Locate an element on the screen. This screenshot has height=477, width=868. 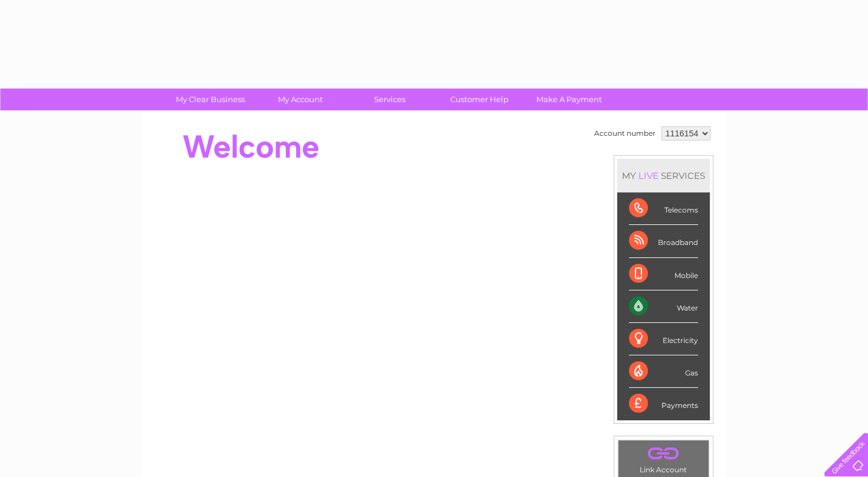
div: MY SERVICES is located at coordinates (663, 175).